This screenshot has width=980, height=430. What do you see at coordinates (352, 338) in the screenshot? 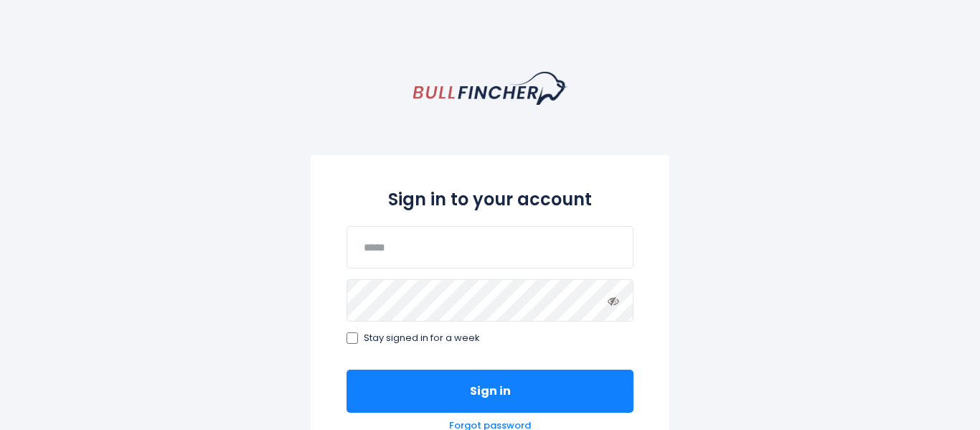
I see `input: Stay signed in for a week` at bounding box center [352, 338].